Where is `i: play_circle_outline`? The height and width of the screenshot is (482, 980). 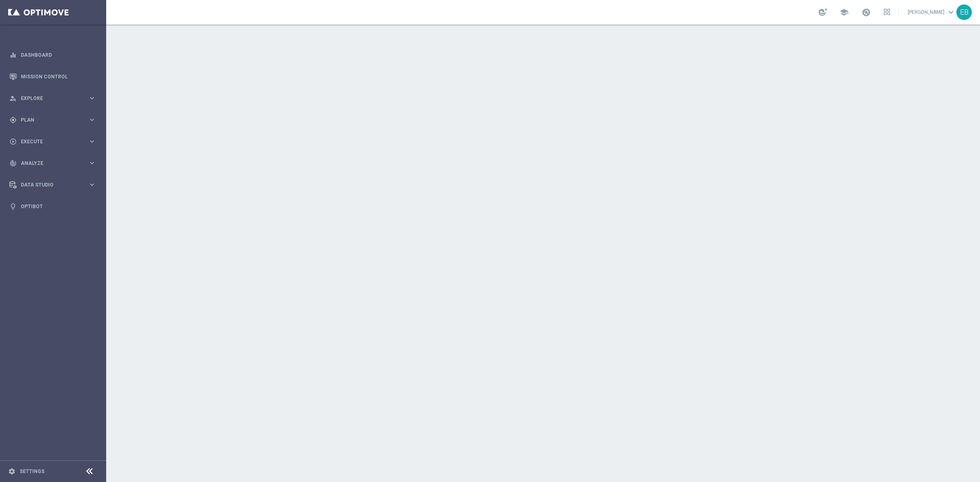
i: play_circle_outline is located at coordinates (13, 142).